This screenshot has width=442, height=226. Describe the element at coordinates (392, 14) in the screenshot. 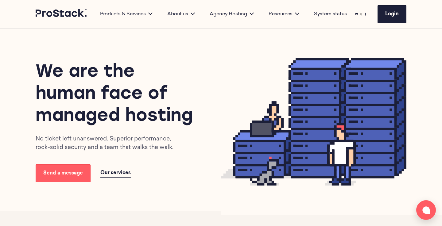

I see `span: Login` at that location.